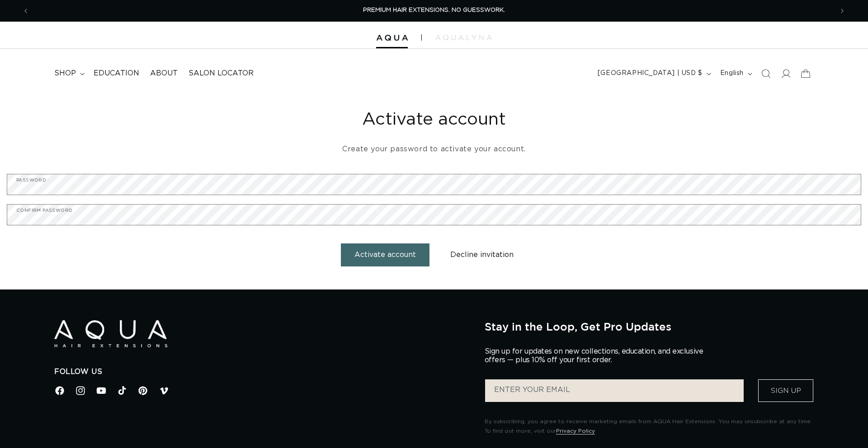 This screenshot has height=448, width=868. Describe the element at coordinates (614, 391) in the screenshot. I see `input: ENTER YOUR EMAIL` at that location.